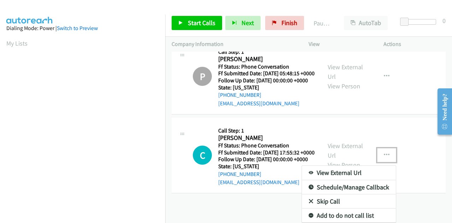 Image resolution: width=452 pixels, height=223 pixels. Describe the element at coordinates (83, 28) in the screenshot. I see `div: Dialing Mode: Power |` at that location.